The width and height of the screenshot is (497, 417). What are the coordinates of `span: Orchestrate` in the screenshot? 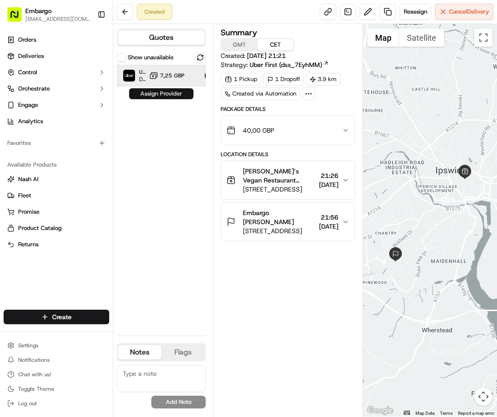 It's located at (34, 89).